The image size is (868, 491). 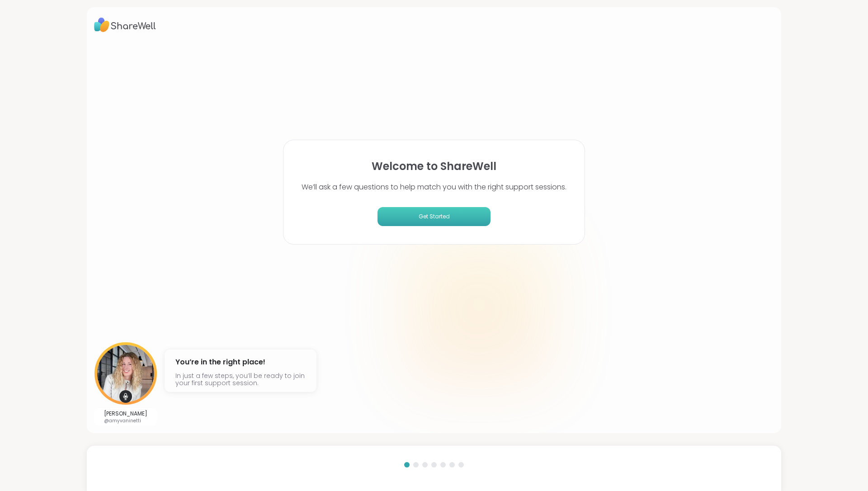 I want to click on span: Get Started, so click(x=434, y=217).